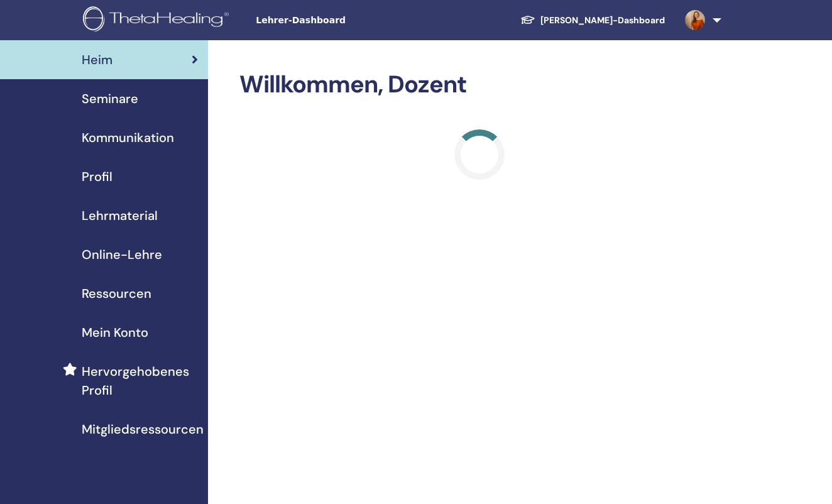 Image resolution: width=832 pixels, height=504 pixels. I want to click on img: graduation-cap-white.svg, so click(528, 20).